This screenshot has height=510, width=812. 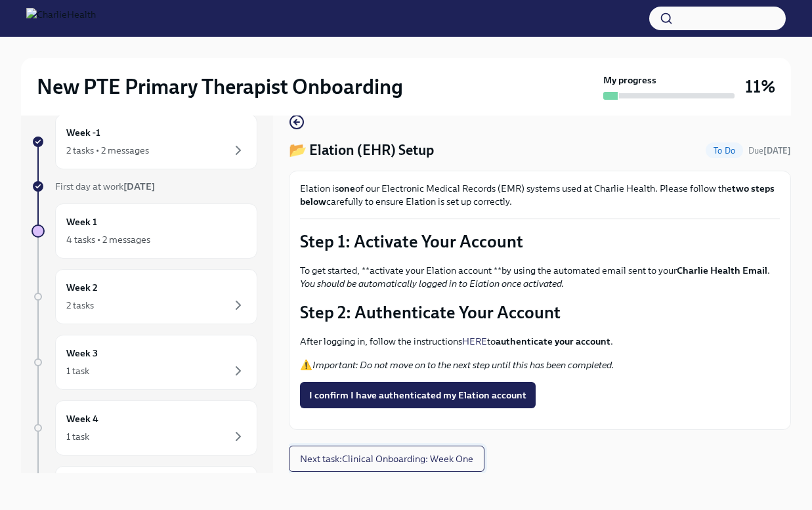 What do you see at coordinates (722, 270) in the screenshot?
I see `strong: Charlie Health Email` at bounding box center [722, 270].